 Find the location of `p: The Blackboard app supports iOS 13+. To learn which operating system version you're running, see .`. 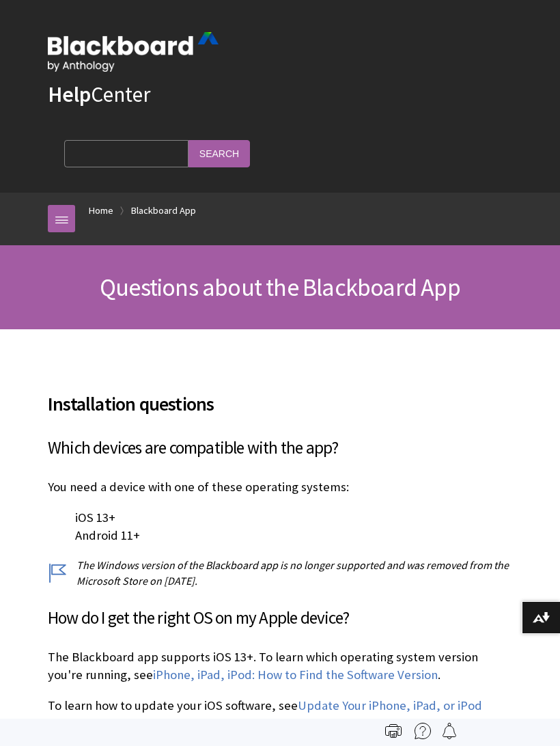

p: The Blackboard app supports iOS 13+. To learn which operating system version you're running, see . is located at coordinates (280, 666).